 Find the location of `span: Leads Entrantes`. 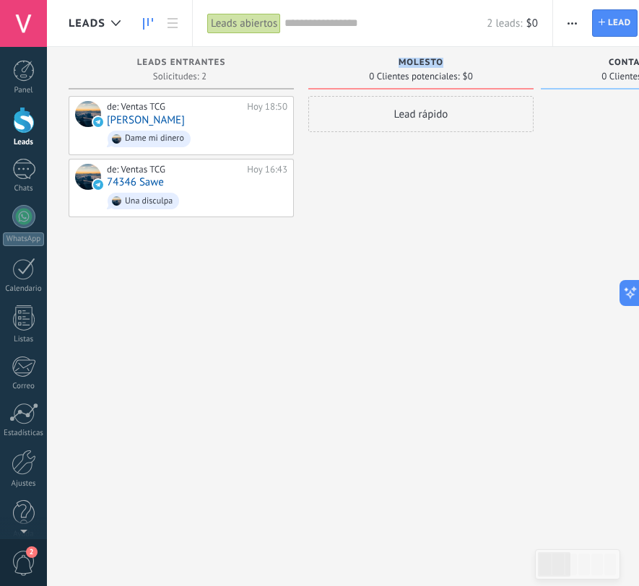

span: Leads Entrantes is located at coordinates (181, 63).